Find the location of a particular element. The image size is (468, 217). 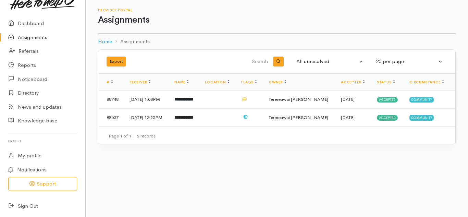

button: 20 per page is located at coordinates (409, 61).